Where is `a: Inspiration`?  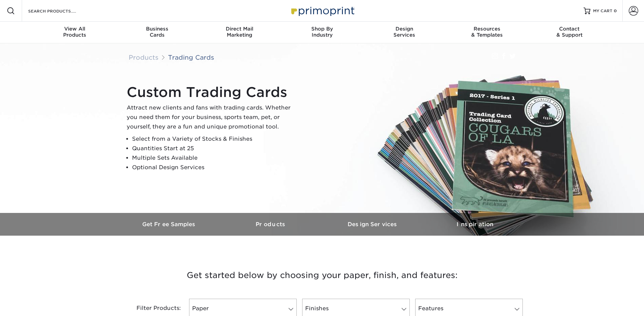
a: Inspiration is located at coordinates (474, 224).